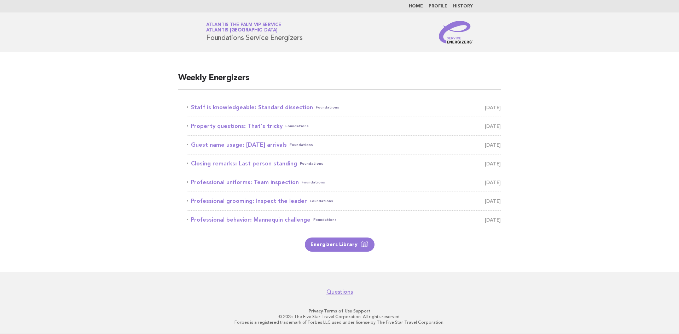 This screenshot has width=679, height=334. What do you see at coordinates (362, 311) in the screenshot?
I see `a: Support` at bounding box center [362, 311].